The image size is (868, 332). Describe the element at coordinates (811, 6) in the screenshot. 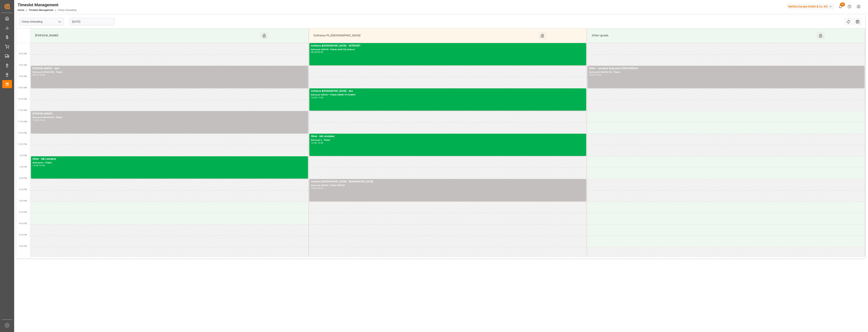

I see `button: Melitta Europa GmbH & Co. KG` at that location.